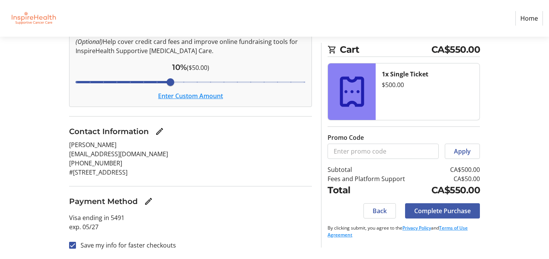 Image resolution: width=549 pixels, height=259 pixels. What do you see at coordinates (190, 46) in the screenshot?
I see `p: Help cover credit card fees and improve online fundraising tools for InspireHealth Supportive [ME...` at bounding box center [190, 46].